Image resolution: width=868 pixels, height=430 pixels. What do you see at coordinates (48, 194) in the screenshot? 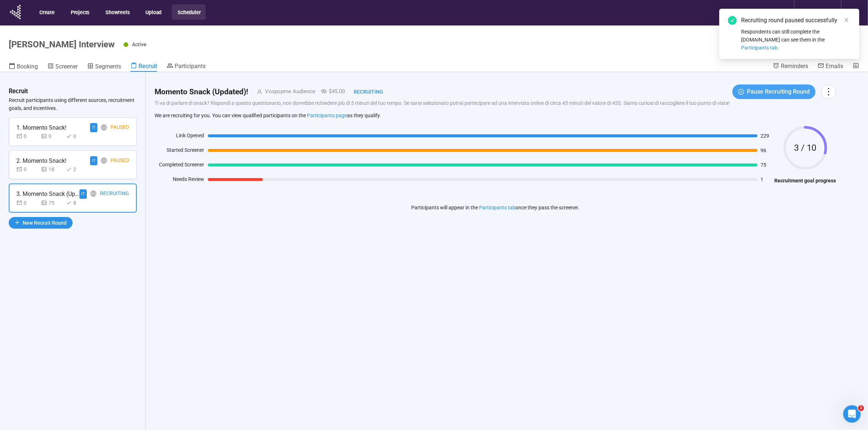
I see `div: 3. Momento Snack (Updated)!` at bounding box center [48, 194].